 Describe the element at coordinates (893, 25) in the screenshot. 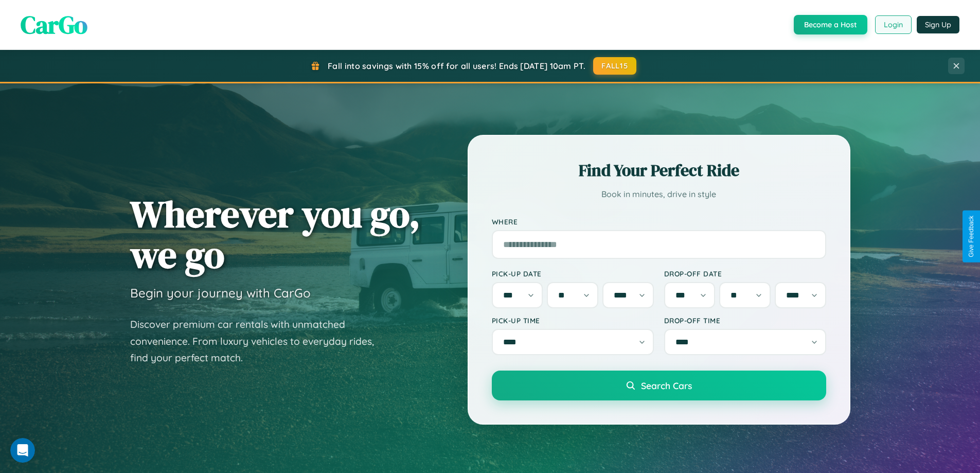

I see `button: Login` at that location.